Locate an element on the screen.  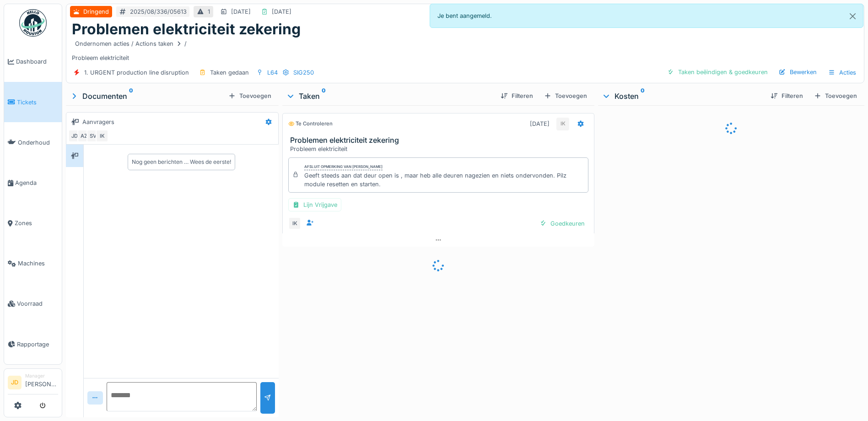
a: Dashboard is located at coordinates (33, 62).